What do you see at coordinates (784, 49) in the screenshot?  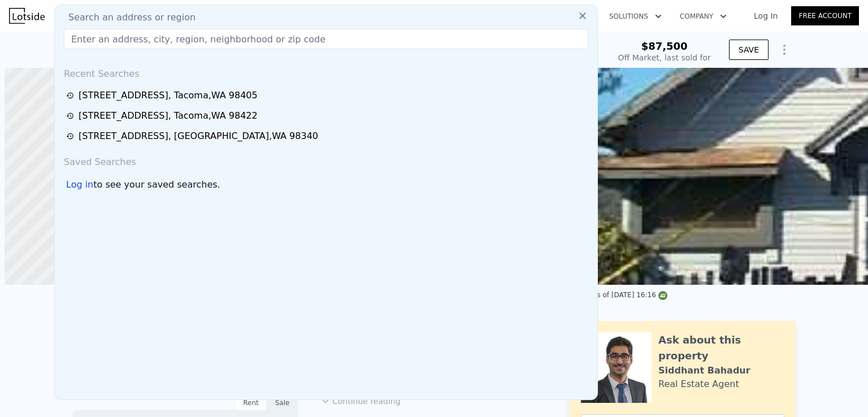 I see `button: Show Options` at bounding box center [784, 49].